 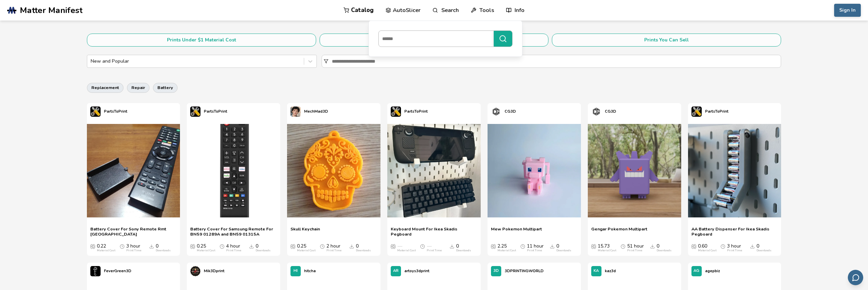 I want to click on button: repair, so click(x=138, y=88).